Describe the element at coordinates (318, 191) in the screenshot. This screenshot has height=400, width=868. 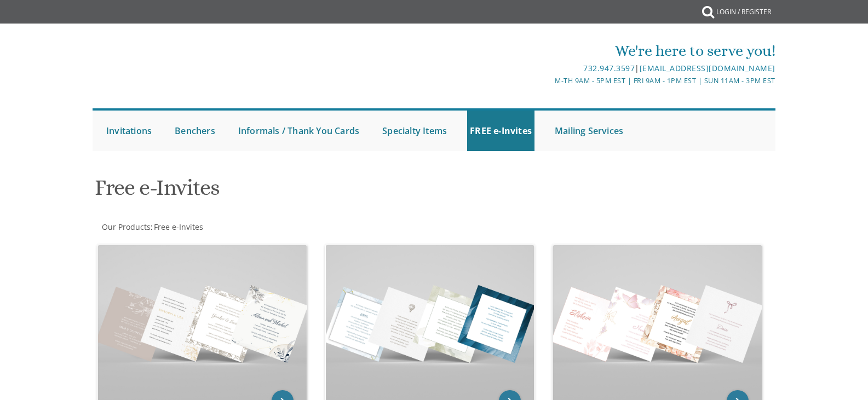
I see `h1: Free e-Invites` at that location.